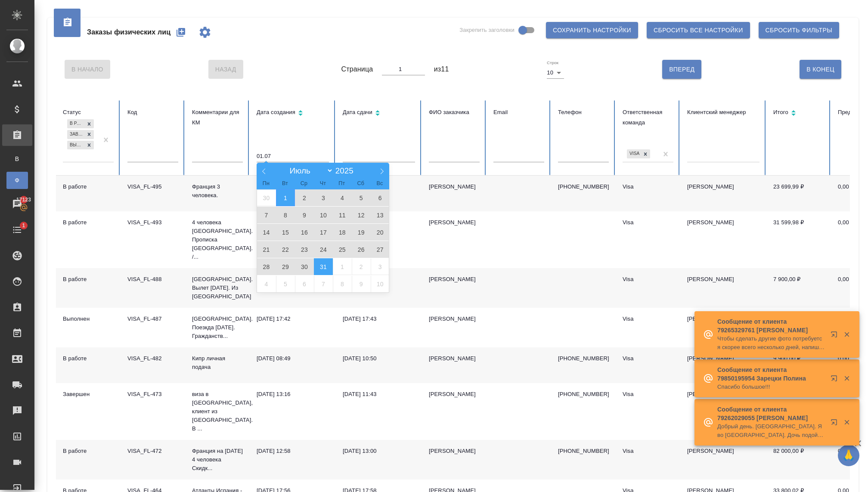  I want to click on span: Июль 13, 2025, so click(380, 215).